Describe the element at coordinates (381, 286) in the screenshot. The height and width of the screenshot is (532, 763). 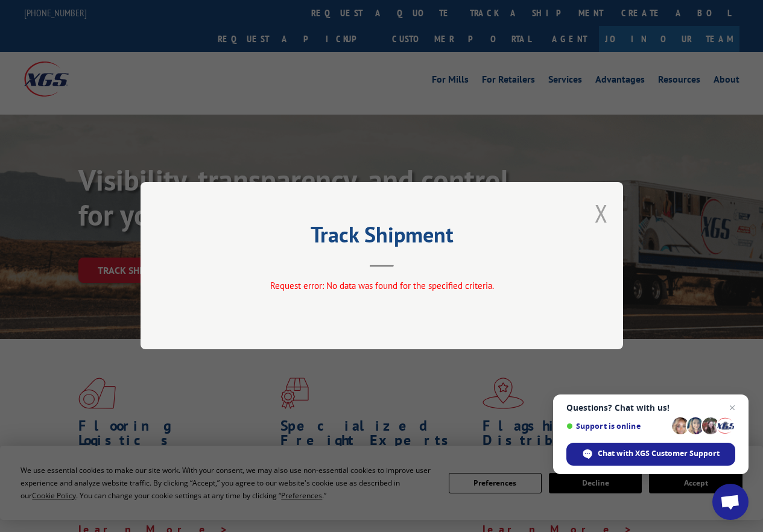
I see `span: Request error: No data was found for the specified criteria.` at that location.